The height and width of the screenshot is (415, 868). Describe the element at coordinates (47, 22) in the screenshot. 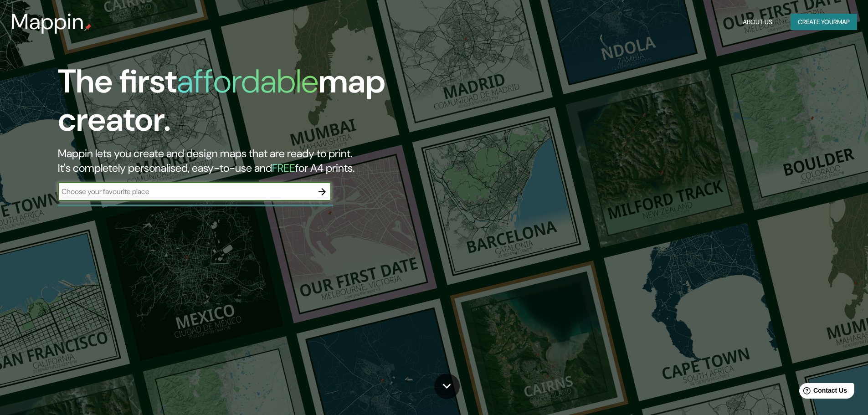

I see `h3: Mappin` at that location.